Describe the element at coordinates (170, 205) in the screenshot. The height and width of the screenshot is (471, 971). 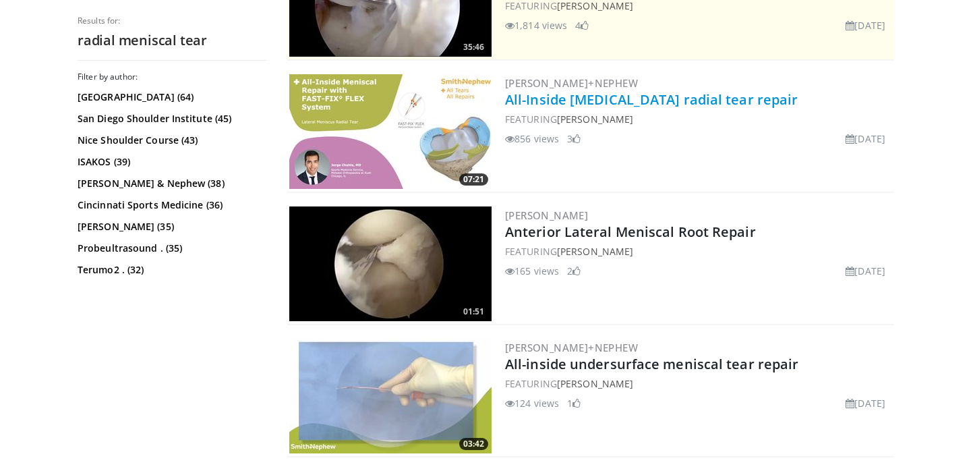
I see `a: Cincinnati Sports Medicine (36)` at that location.